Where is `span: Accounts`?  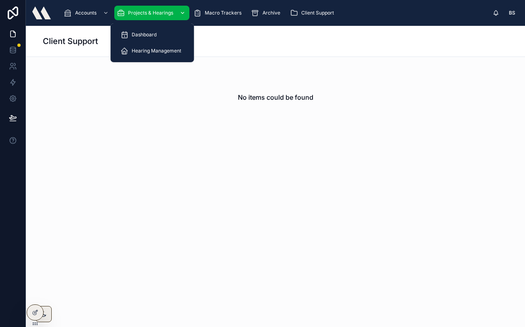 span: Accounts is located at coordinates (86, 13).